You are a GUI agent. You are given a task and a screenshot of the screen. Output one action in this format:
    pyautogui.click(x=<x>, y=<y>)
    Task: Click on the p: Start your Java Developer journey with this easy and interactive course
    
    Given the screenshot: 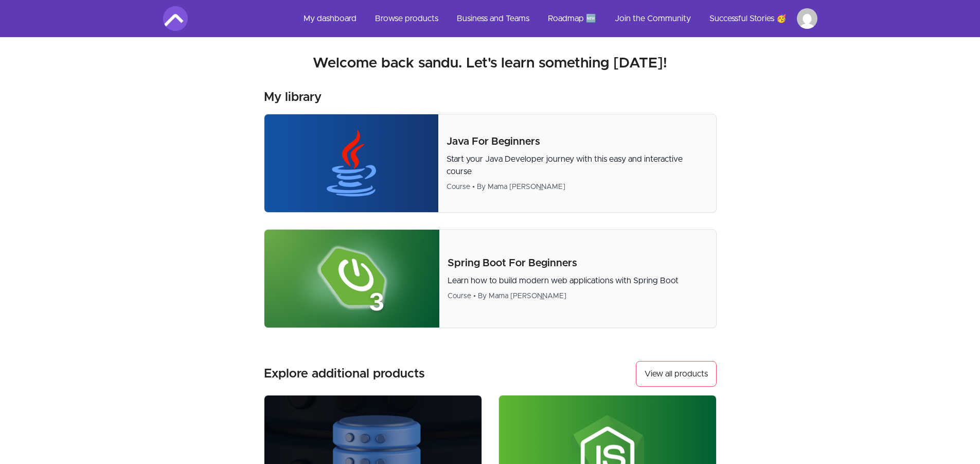 What is the action you would take?
    pyautogui.click(x=577, y=165)
    